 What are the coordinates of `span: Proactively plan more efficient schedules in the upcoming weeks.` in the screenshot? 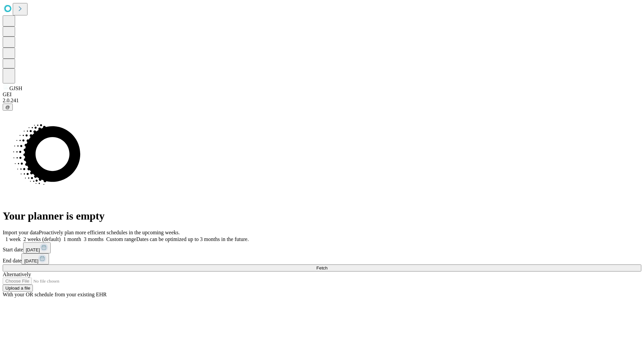 It's located at (110, 232).